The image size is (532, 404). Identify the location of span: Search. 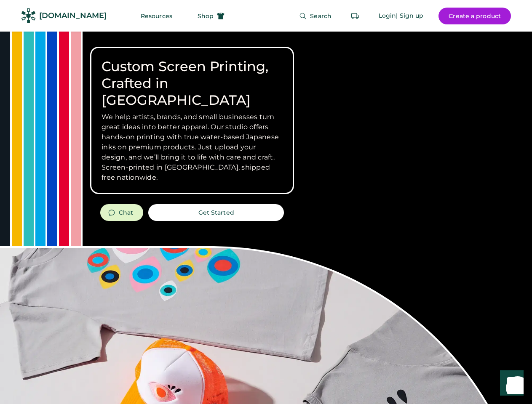
(321, 16).